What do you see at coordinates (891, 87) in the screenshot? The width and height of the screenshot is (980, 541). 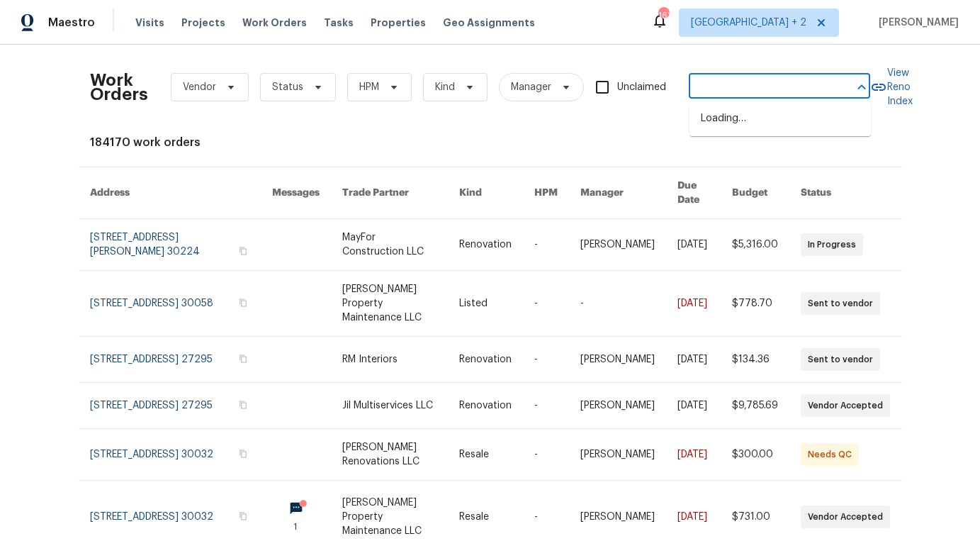 I see `div: View Reno Index` at bounding box center [891, 87].